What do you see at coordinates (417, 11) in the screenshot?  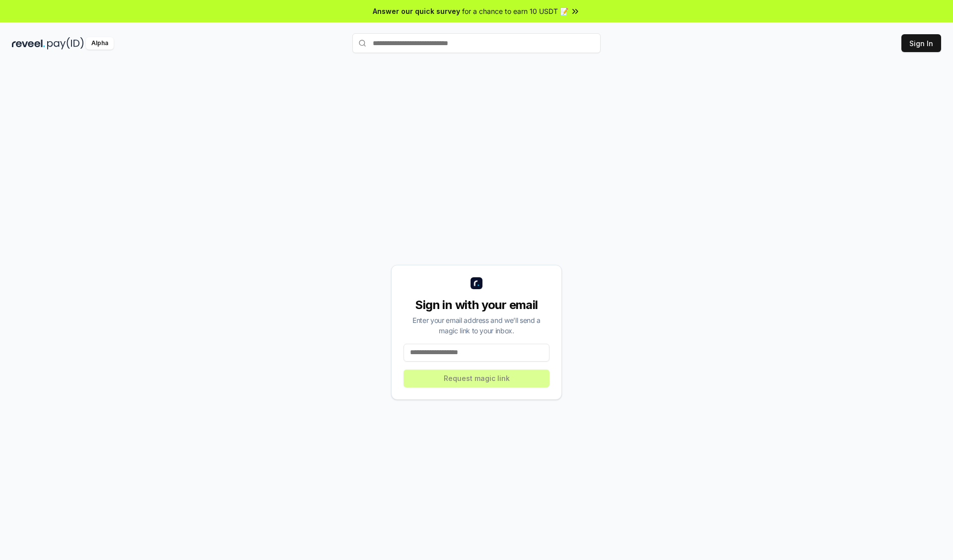 I see `span: Answer our quick survey` at bounding box center [417, 11].